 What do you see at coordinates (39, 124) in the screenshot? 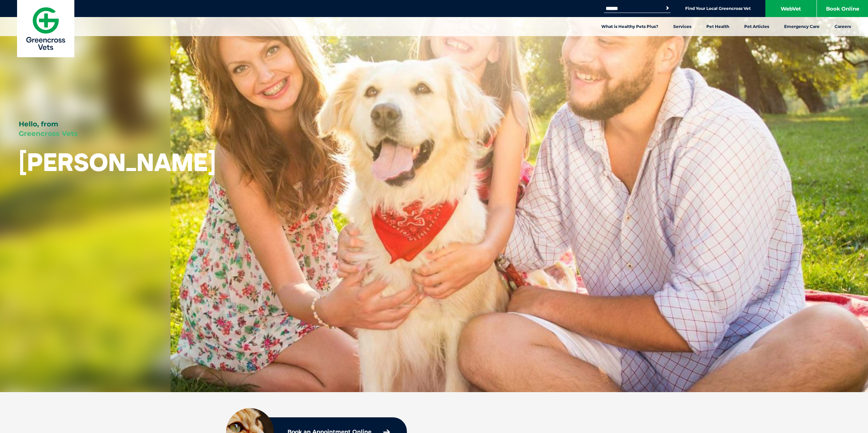
I see `span: Hello, from` at bounding box center [39, 124].